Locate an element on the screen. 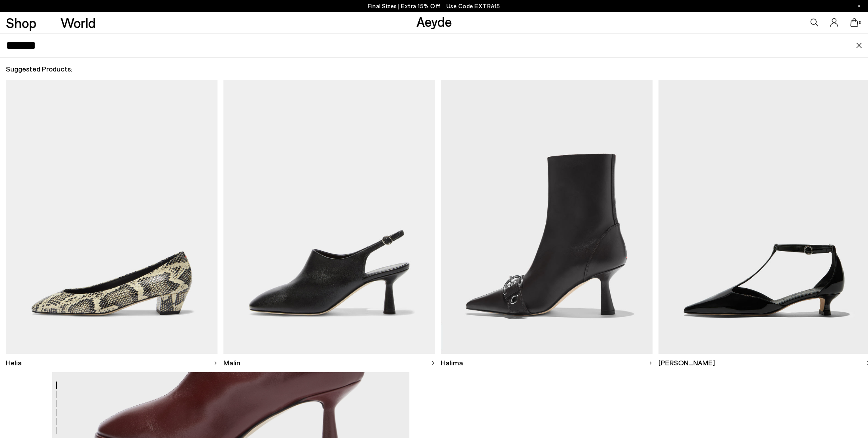 The height and width of the screenshot is (438, 868). h2: Suggested Products: is located at coordinates (434, 69).